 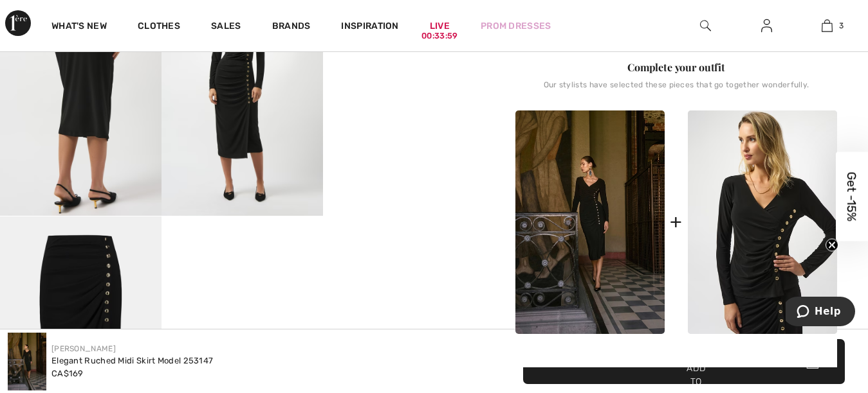 I want to click on a: Live00:33:59, so click(x=439, y=26).